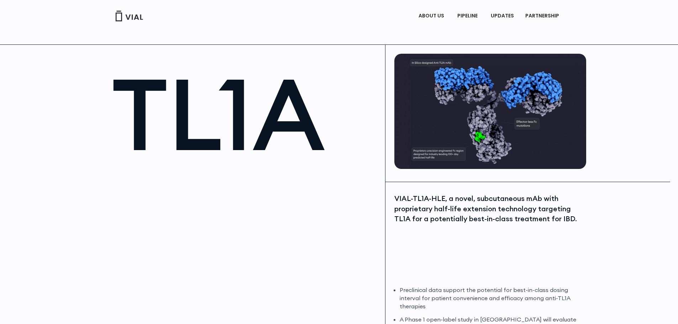 The image size is (678, 324). What do you see at coordinates (492, 298) in the screenshot?
I see `li: Preclinical data support the potential for best-in-class dosing interval for patient convenience ...` at bounding box center [492, 298].